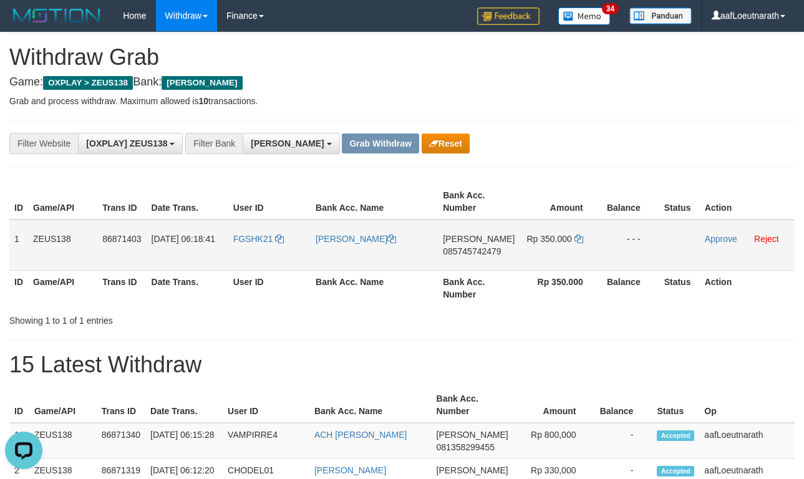 The height and width of the screenshot is (479, 804). I want to click on div: Filter Website, so click(44, 143).